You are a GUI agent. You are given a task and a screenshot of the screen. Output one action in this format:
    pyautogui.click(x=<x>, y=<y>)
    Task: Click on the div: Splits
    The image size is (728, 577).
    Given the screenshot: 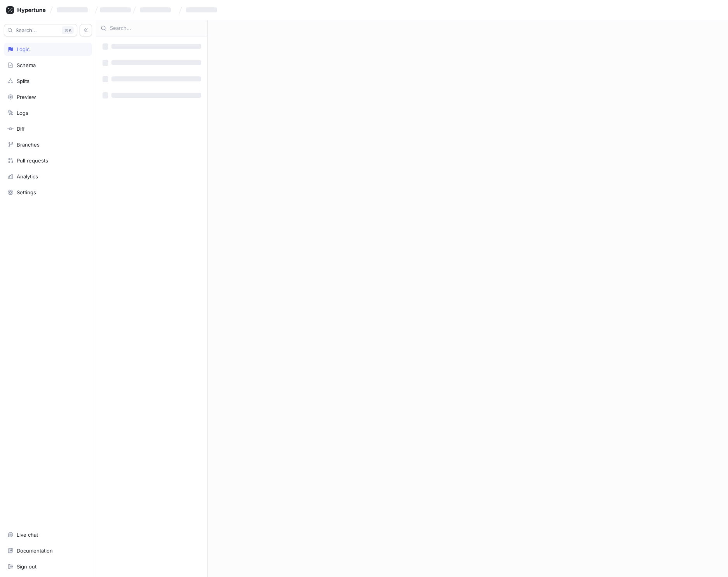 What is the action you would take?
    pyautogui.click(x=23, y=81)
    